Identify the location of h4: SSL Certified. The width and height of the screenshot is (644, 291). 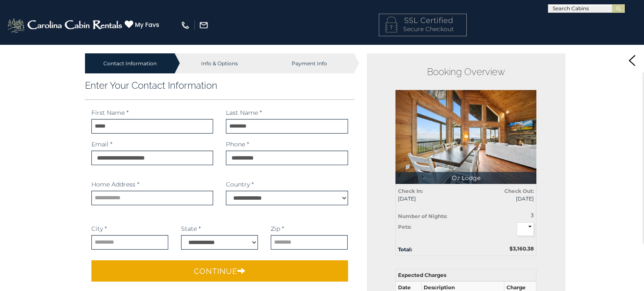
(423, 21).